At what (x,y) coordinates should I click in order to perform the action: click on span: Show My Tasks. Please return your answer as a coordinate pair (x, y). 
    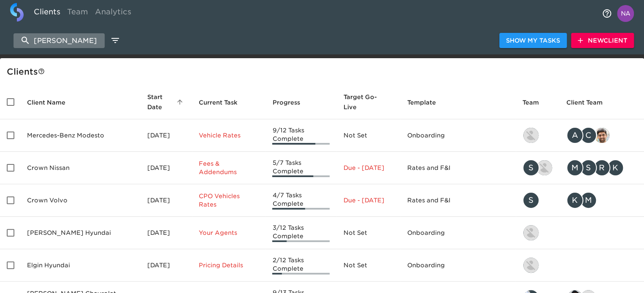
    Looking at the image, I should click on (533, 40).